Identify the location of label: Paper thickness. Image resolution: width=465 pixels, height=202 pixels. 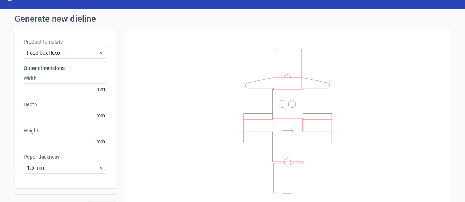
(65, 157).